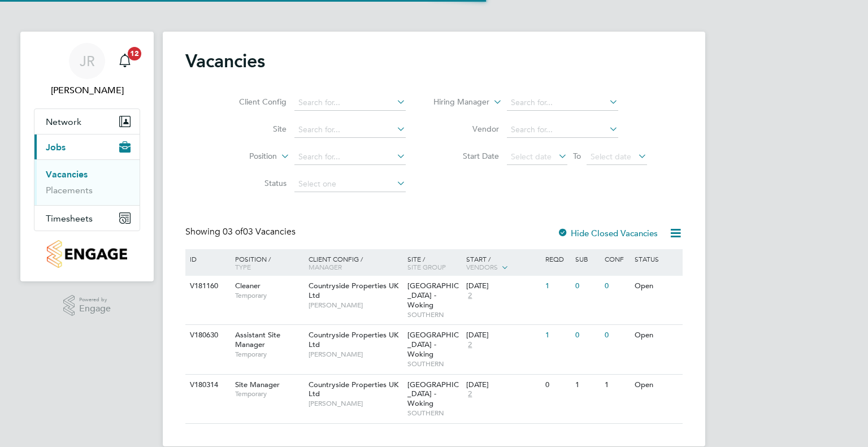 Image resolution: width=868 pixels, height=447 pixels. Describe the element at coordinates (69, 190) in the screenshot. I see `a: Placements` at that location.